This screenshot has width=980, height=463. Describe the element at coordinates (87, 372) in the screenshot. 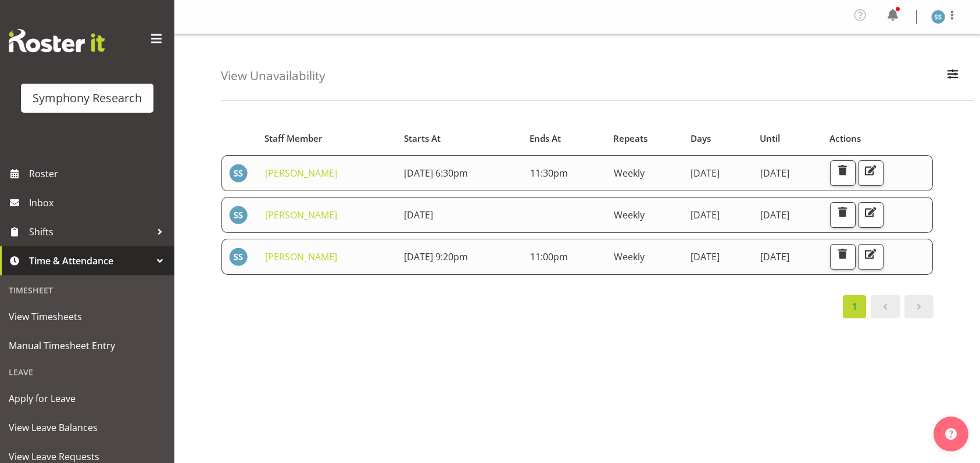

I see `div: Leave` at that location.